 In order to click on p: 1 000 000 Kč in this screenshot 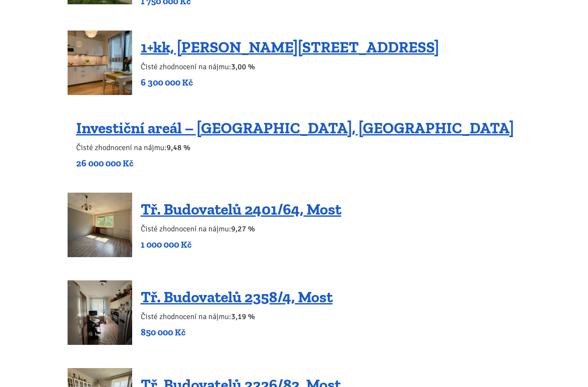, I will do `click(241, 245)`.